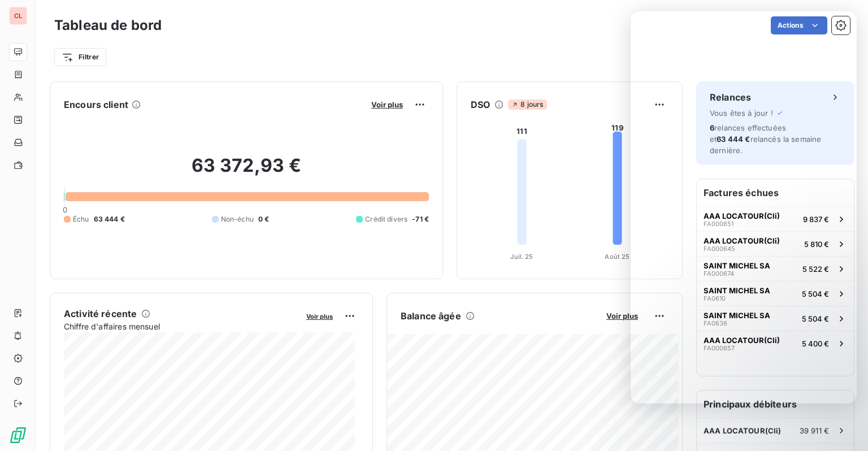  I want to click on span: 63 444 €, so click(109, 219).